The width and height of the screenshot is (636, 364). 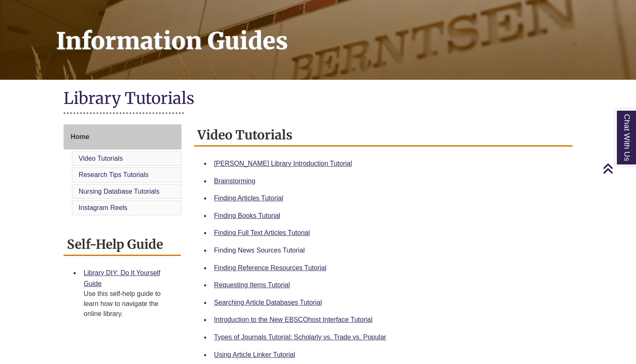 I want to click on a: Types of Journals Tutorial: Scholarly vs. Trade vs. Popular, so click(x=300, y=337).